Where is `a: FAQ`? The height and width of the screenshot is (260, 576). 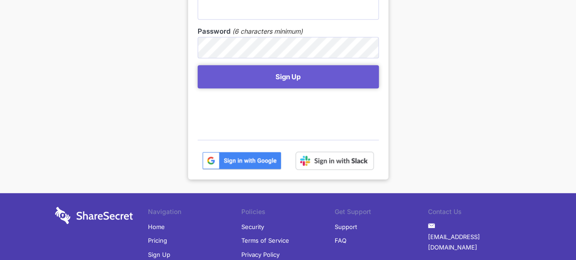
a: FAQ is located at coordinates (340, 240).